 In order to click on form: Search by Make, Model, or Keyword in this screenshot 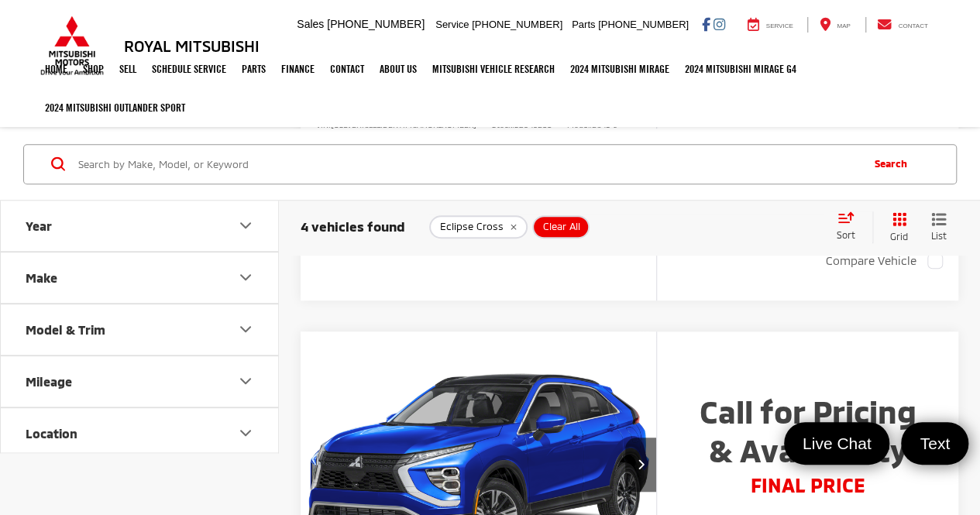, I will do `click(469, 164)`.